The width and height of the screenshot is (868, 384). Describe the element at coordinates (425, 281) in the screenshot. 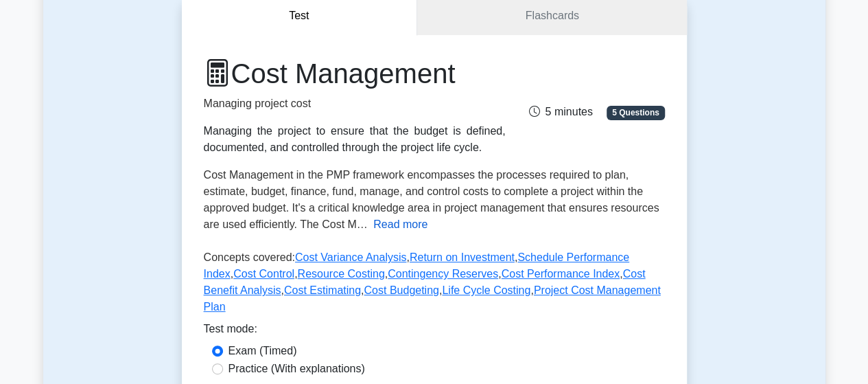

I see `a: Cost Benefit Analysis` at that location.